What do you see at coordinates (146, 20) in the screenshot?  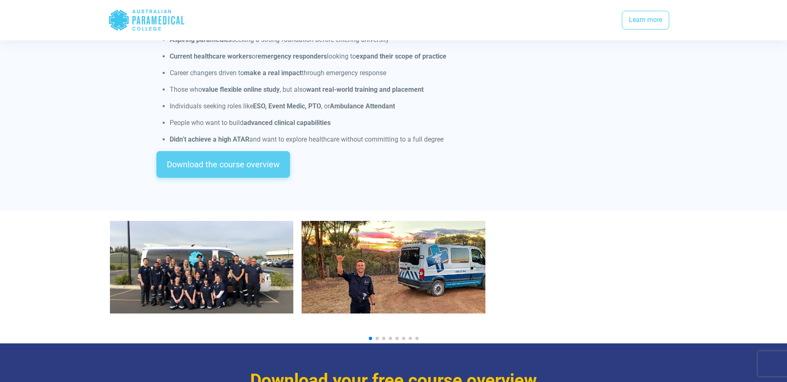 I see `div: Australian Paramedical College` at bounding box center [146, 20].